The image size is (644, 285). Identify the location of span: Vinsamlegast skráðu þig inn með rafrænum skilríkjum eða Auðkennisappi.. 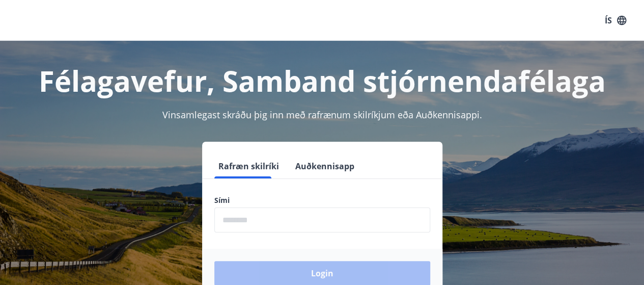
(322, 114).